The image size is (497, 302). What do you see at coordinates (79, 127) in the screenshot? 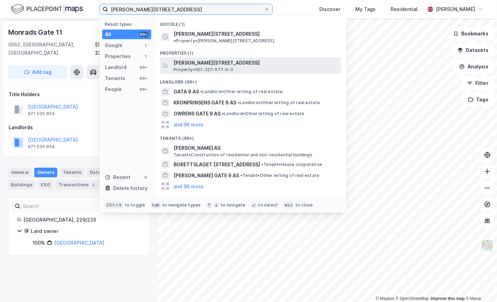
I see `div: Landlords` at bounding box center [79, 127].